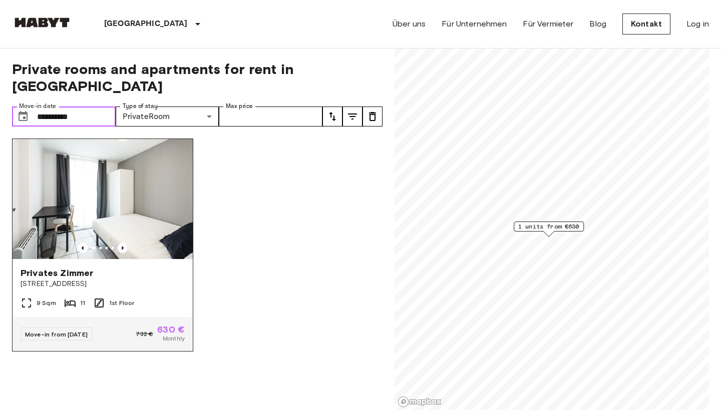 The width and height of the screenshot is (721, 410). I want to click on div: Map marker, so click(549, 229).